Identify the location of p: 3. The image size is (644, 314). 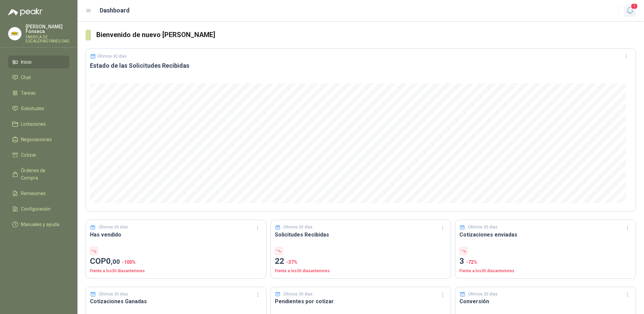
(545, 262).